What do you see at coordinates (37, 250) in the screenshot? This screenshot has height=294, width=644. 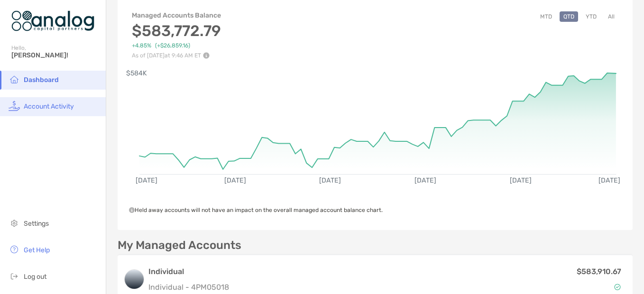 I see `span: Get Help` at bounding box center [37, 250].